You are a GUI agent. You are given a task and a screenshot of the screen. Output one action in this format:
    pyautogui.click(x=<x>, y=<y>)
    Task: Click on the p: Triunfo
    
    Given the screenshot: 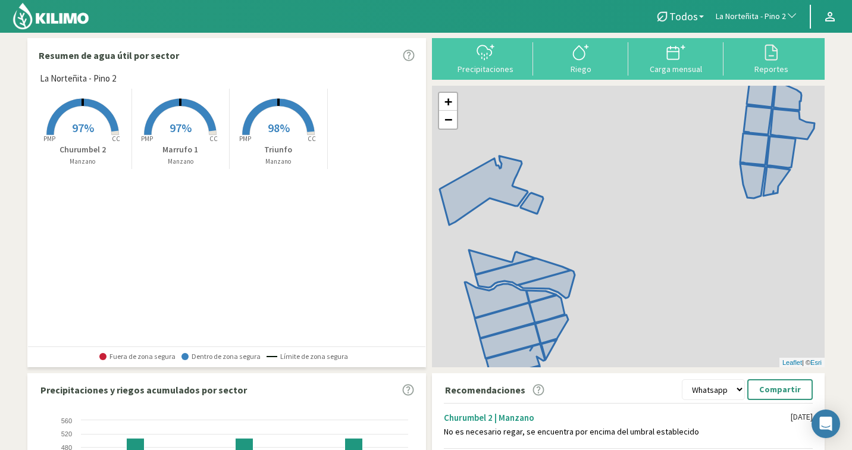 What is the action you would take?
    pyautogui.click(x=278, y=149)
    